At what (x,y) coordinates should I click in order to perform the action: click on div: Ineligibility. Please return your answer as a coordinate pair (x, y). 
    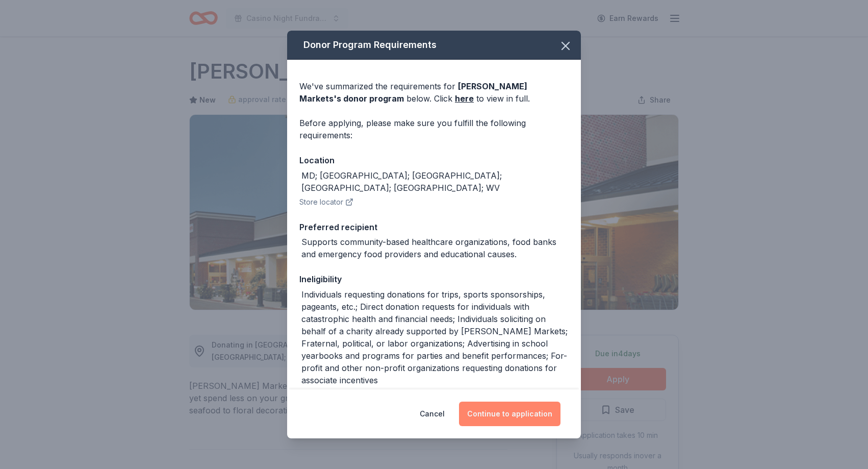
    Looking at the image, I should click on (434, 279).